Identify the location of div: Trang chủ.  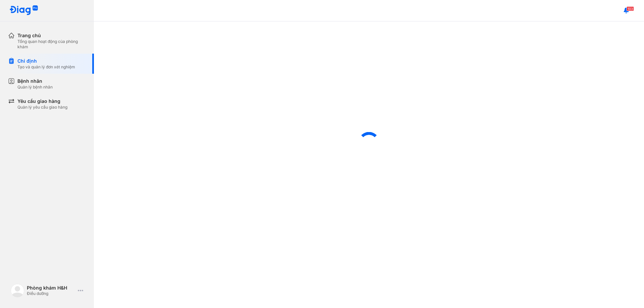
(52, 35).